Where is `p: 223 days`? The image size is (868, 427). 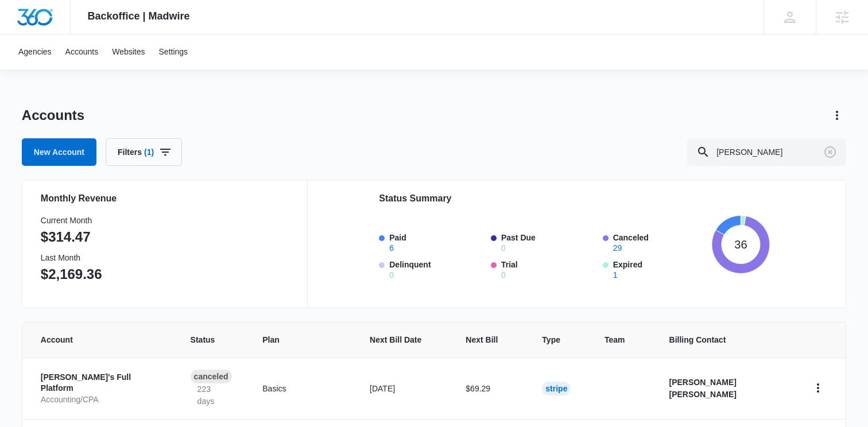
p: 223 days is located at coordinates (213, 395).